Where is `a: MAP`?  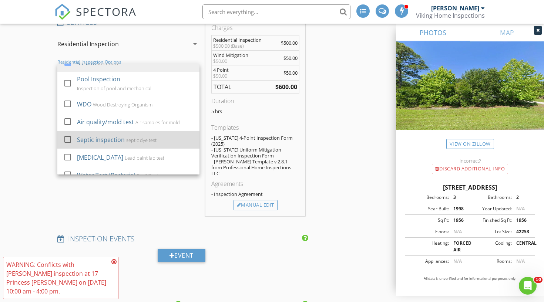
a: MAP is located at coordinates (507, 33).